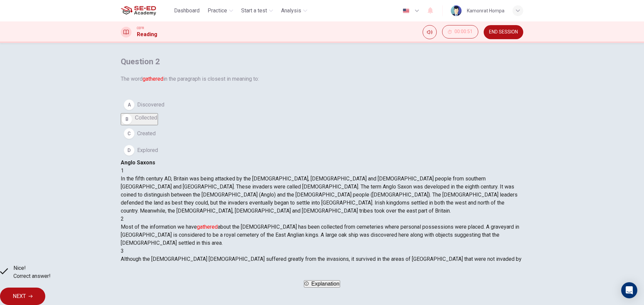 The image size is (644, 305). I want to click on span: END SESSION, so click(504, 33).